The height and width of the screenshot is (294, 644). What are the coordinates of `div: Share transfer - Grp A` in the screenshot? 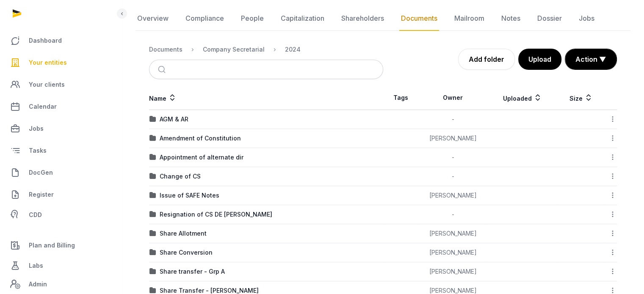 It's located at (192, 272).